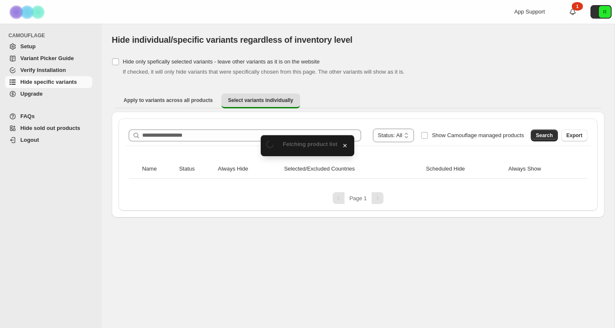 The width and height of the screenshot is (615, 328). I want to click on span: Hide individual/specific variants regardless of inventory level, so click(232, 40).